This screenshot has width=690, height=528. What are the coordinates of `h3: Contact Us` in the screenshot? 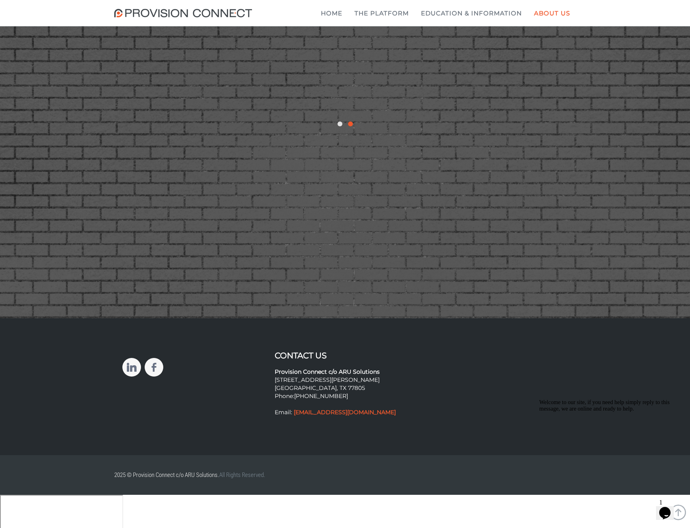 It's located at (345, 356).